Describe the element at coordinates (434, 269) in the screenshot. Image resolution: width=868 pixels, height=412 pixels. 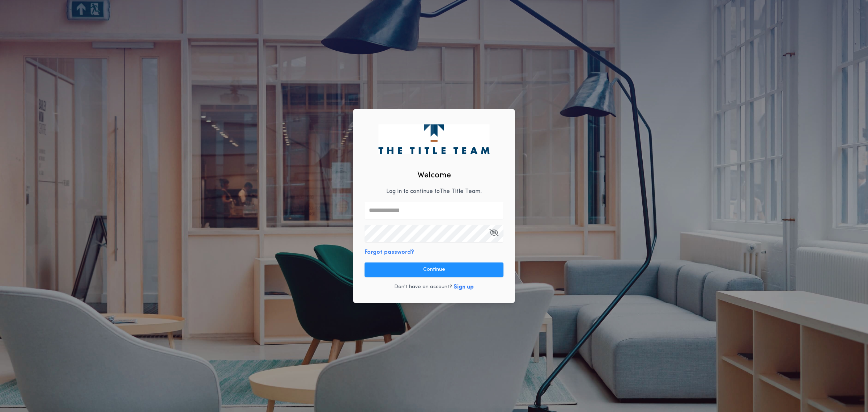
I see `button: Continue` at that location.